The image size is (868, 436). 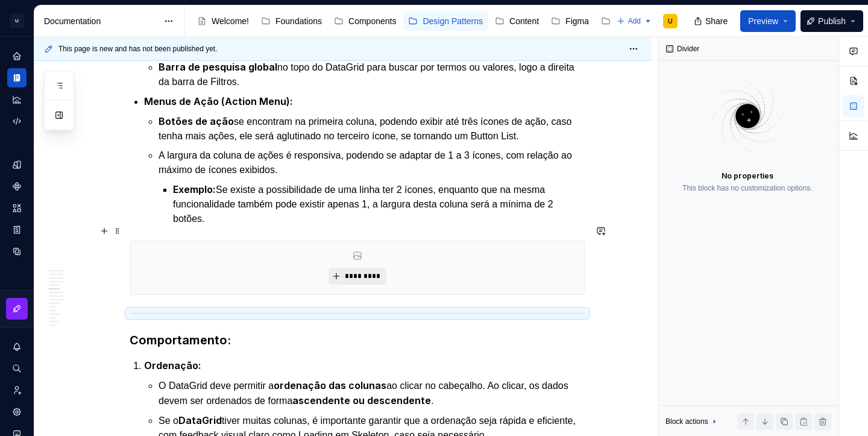 I want to click on p: se encontram na primeira coluna, podendo exibir até três ícones de ação, caso tenha mais ações, e..., so click(x=372, y=129).